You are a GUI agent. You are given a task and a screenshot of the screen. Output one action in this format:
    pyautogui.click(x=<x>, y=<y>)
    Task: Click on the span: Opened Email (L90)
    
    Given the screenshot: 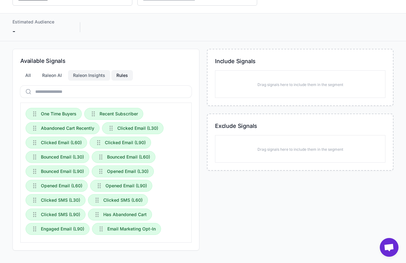 What is the action you would take?
    pyautogui.click(x=126, y=185)
    